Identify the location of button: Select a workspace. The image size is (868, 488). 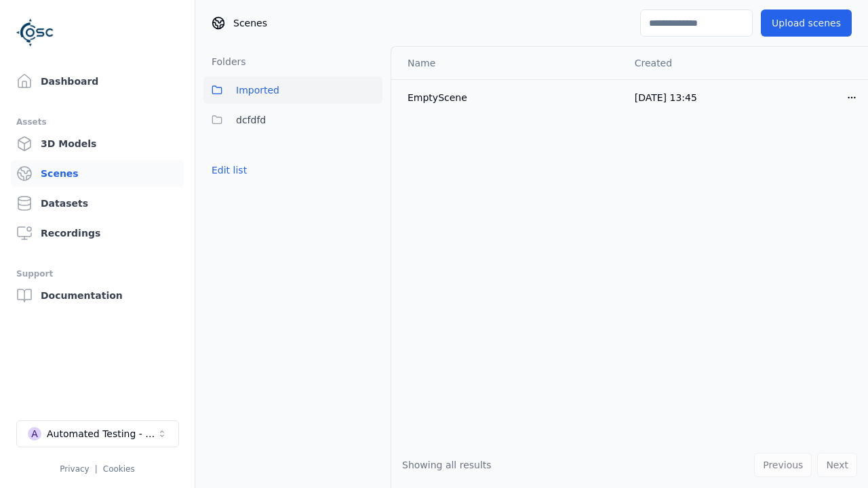
(98, 434).